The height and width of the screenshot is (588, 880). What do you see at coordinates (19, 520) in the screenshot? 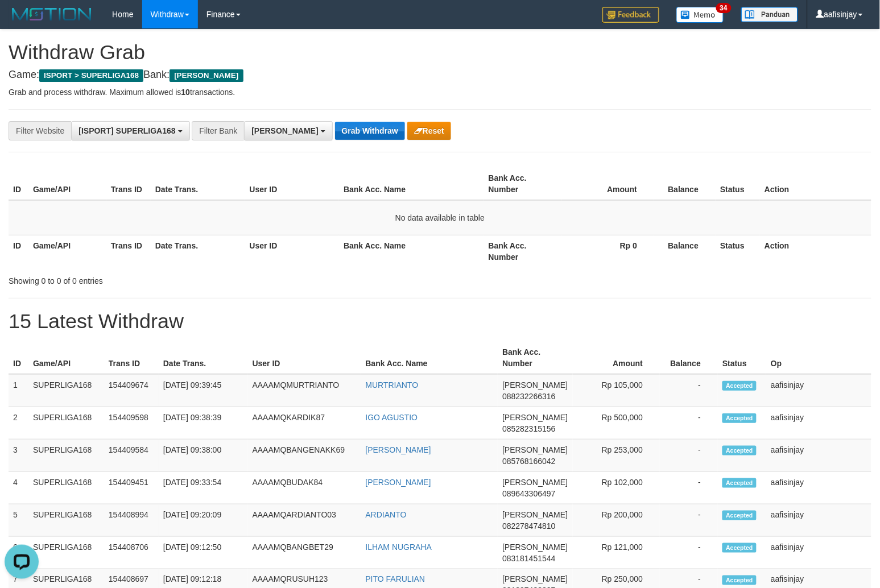
I see `td: 5` at bounding box center [19, 520].